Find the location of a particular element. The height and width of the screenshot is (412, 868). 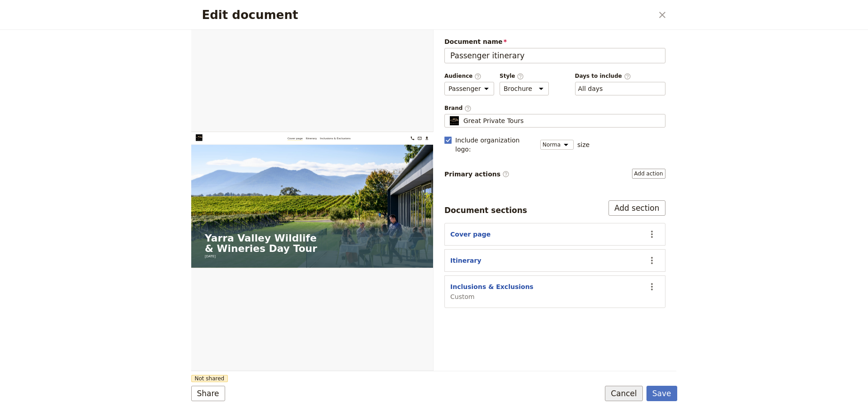

span: Great Private Tours is located at coordinates (493, 121).